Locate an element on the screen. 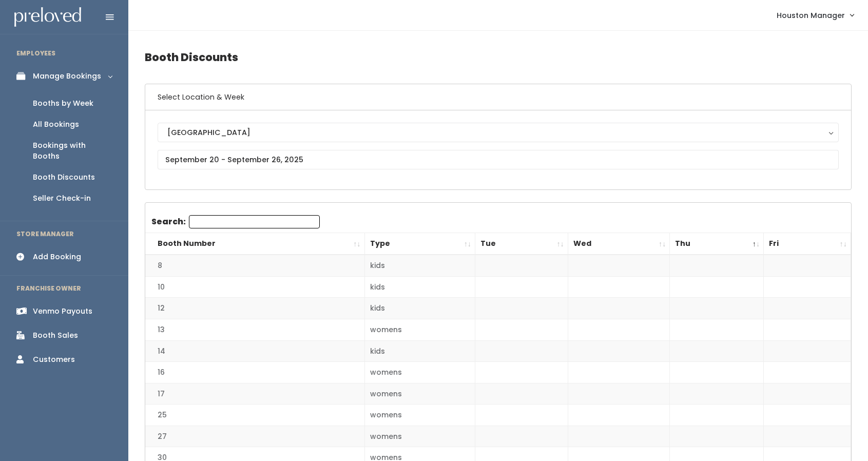  td: 25 is located at coordinates (255, 415).